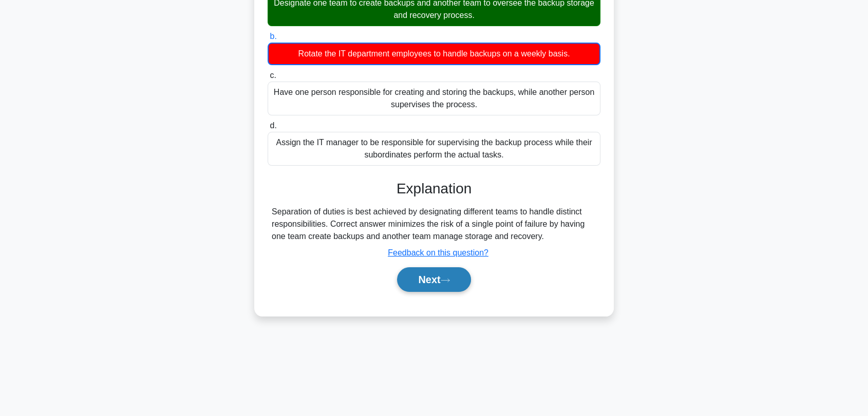 The image size is (868, 416). I want to click on div: Separation of duties is best achieved by designating different teams to handle distinct responsib..., so click(434, 224).